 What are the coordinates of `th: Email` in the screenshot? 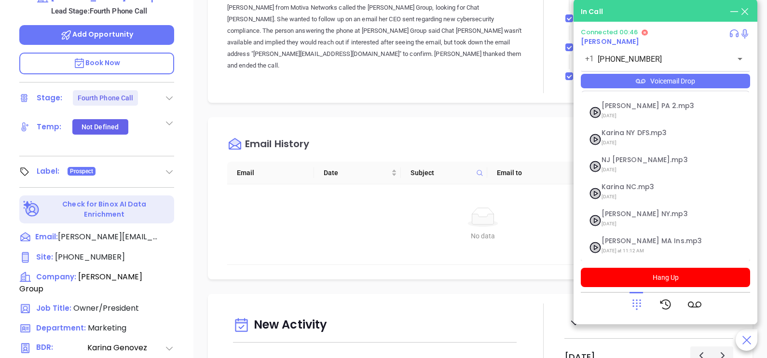 It's located at (271, 173).